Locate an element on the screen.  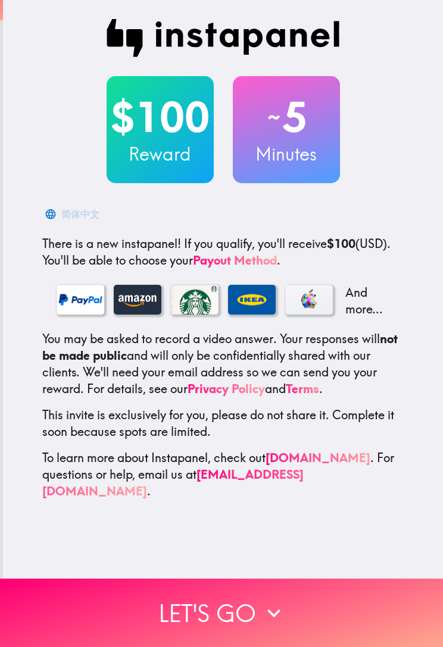
h3: Reward is located at coordinates (160, 154).